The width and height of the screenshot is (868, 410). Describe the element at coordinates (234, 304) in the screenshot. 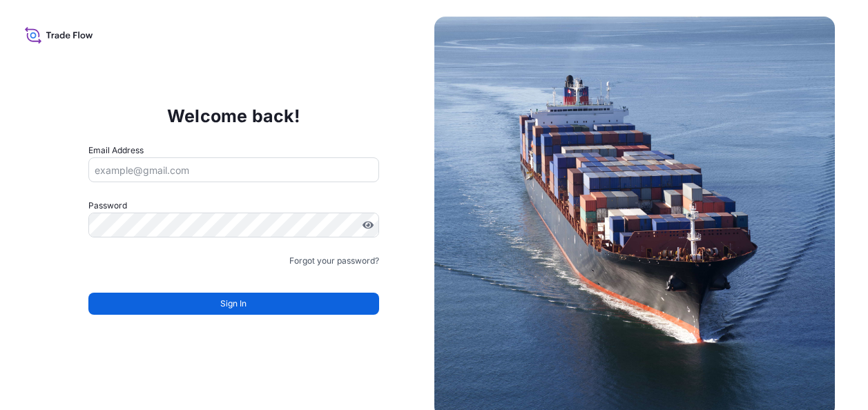

I see `button: Sign In` at that location.